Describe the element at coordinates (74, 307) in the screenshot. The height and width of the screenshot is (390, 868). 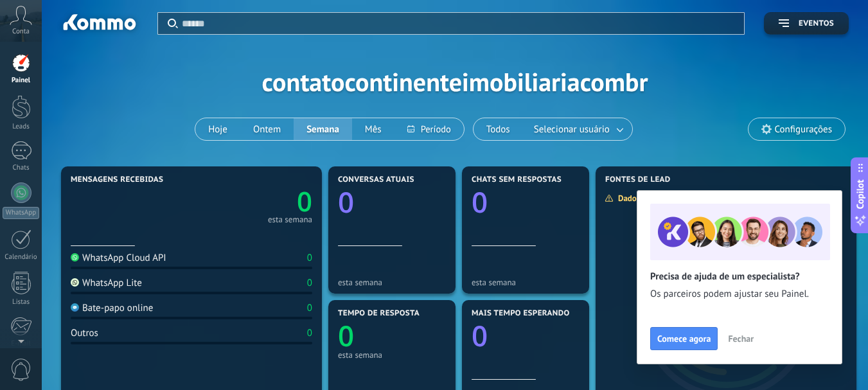
I see `img: Bate-papo online` at that location.